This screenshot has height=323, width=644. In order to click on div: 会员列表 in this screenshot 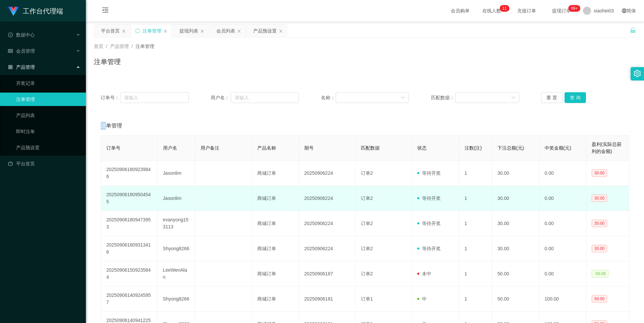, I will do `click(226, 31)`.